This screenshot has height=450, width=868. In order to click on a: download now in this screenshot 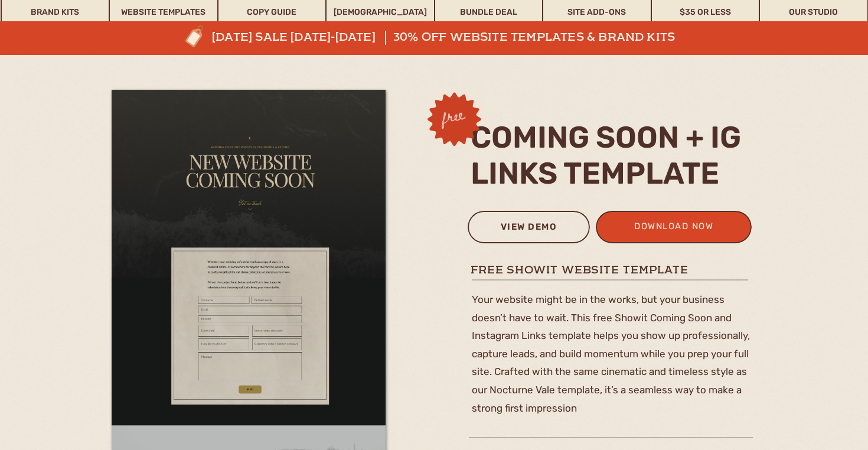, I will do `click(674, 228)`.